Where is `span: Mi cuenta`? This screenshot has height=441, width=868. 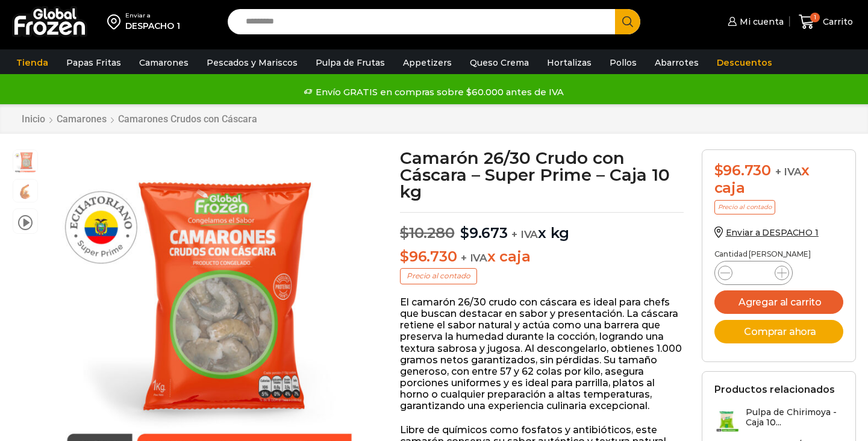
span: Mi cuenta is located at coordinates (761, 22).